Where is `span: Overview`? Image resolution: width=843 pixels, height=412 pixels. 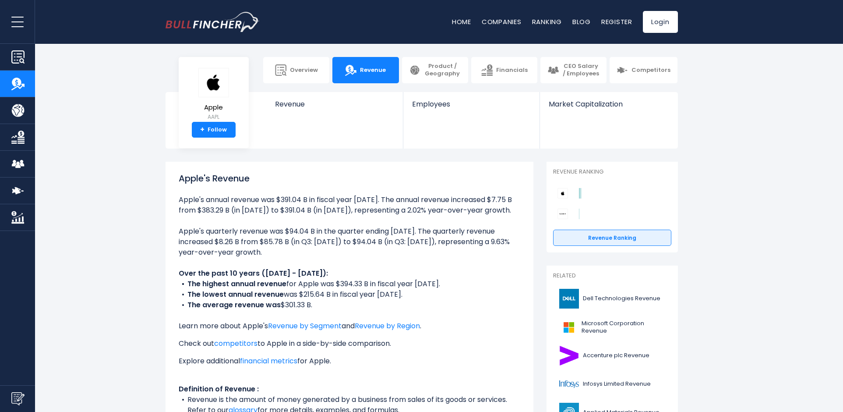
span: Overview is located at coordinates (304, 70).